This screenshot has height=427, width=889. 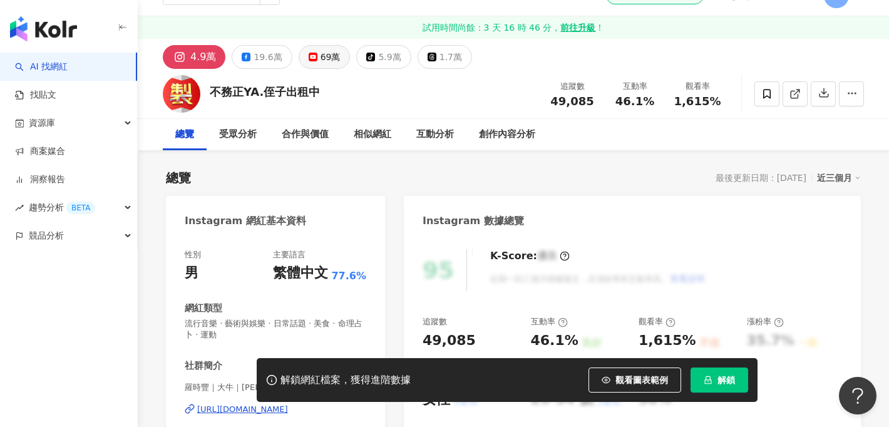 I want to click on img: KOL Avatar, so click(x=182, y=94).